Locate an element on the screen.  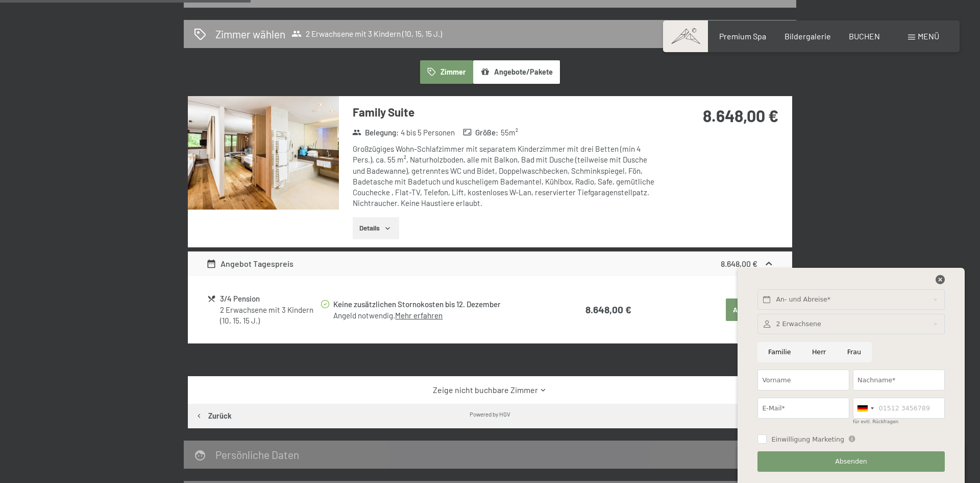
div: Powered by HGV is located at coordinates (490, 413).